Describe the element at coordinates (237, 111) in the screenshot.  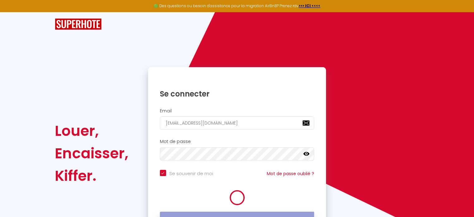
I see `h2: Email` at that location.